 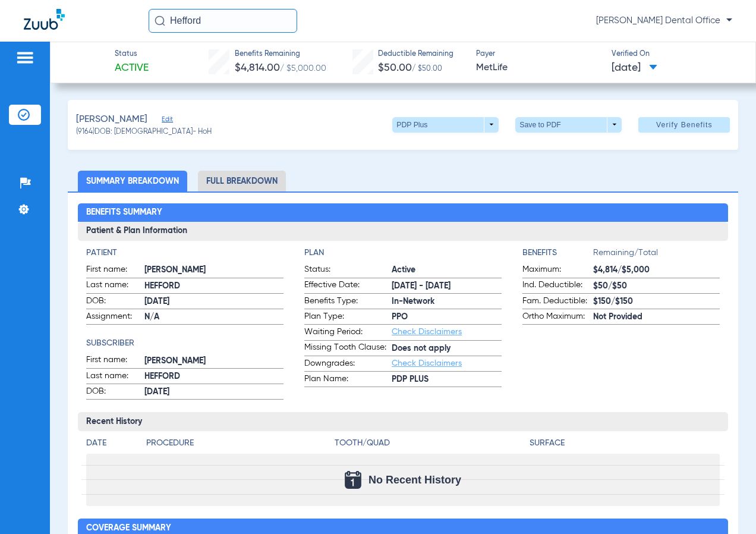 What do you see at coordinates (112, 446) in the screenshot?
I see `app-breakdown-title: Date` at bounding box center [112, 446].